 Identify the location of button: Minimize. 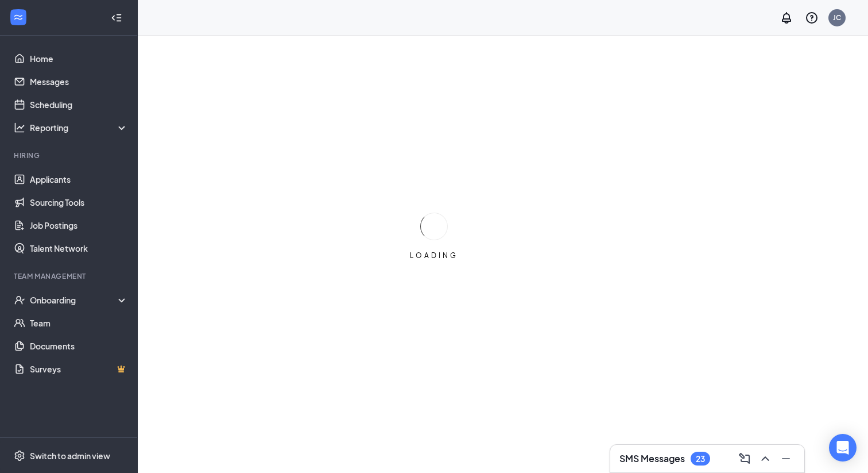
(786, 458).